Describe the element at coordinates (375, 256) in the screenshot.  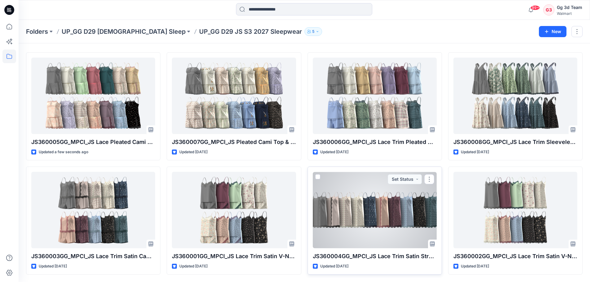
I see `p: JS360004GG_MPCI_JS Lace Trim Satin Strappy Dress` at that location.